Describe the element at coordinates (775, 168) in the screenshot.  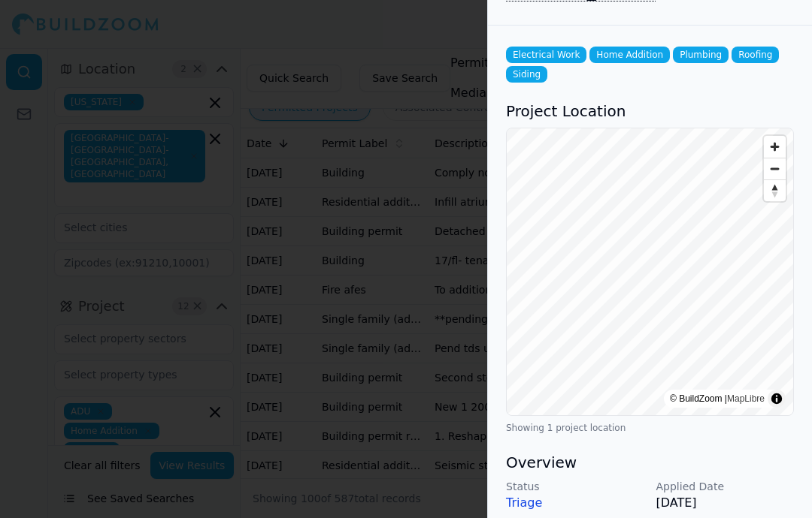
I see `button: Zoom out` at that location.